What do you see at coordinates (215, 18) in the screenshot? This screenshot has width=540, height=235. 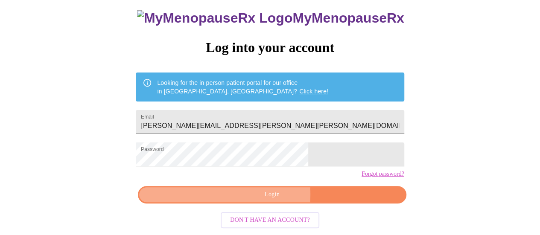 I see `img: MyMenopauseRx Logo` at bounding box center [215, 18].